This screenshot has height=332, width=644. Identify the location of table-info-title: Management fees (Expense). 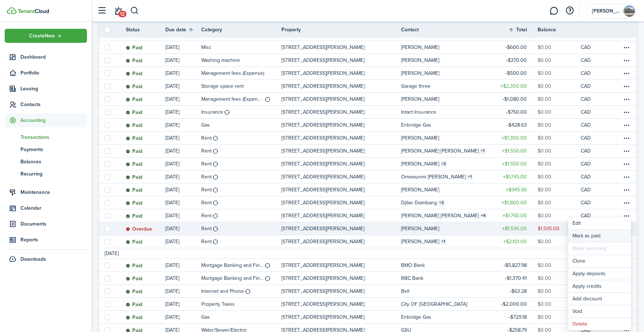
(232, 99).